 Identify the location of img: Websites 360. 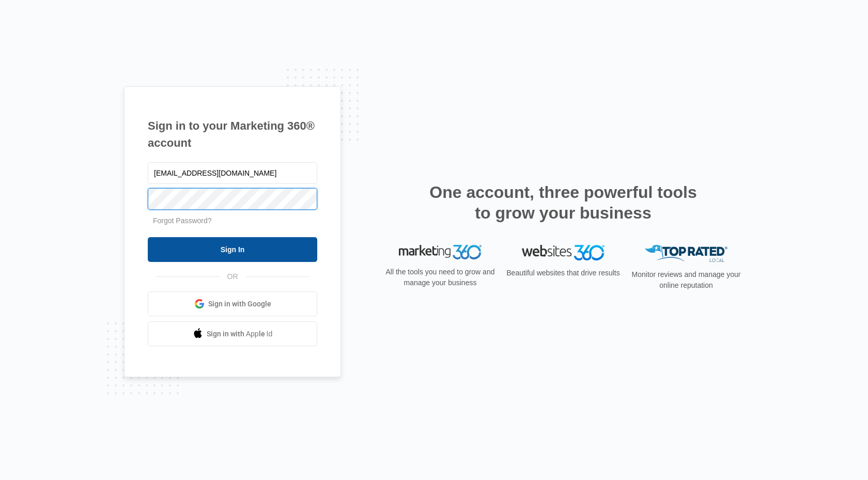
(563, 252).